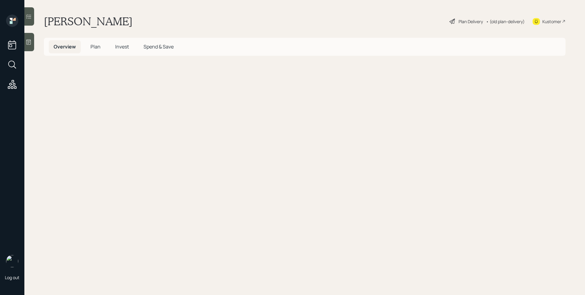  I want to click on div: • (old plan-delivery), so click(505, 21).